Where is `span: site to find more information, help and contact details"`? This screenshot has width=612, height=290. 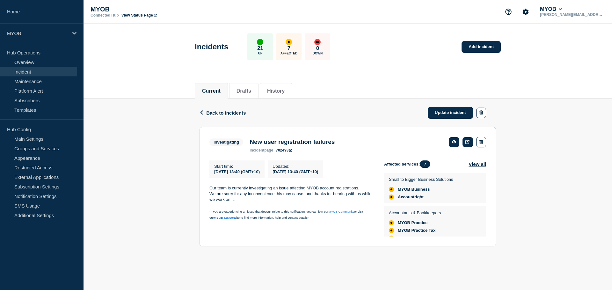 span: site to find more information, help and contact details" is located at coordinates (272, 218).